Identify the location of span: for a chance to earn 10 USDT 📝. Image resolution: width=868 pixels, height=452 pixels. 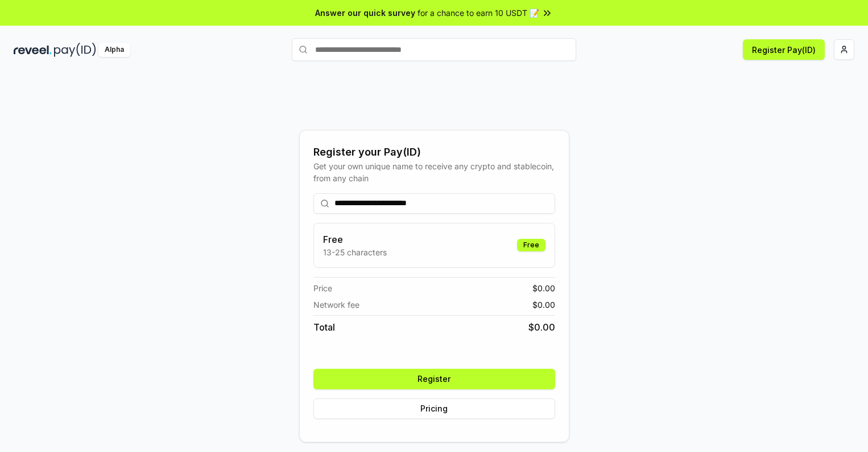
(478, 12).